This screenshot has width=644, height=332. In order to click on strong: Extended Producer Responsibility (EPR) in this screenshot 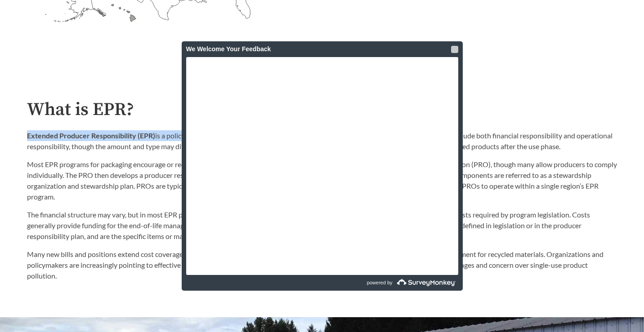, I will do `click(91, 135)`.